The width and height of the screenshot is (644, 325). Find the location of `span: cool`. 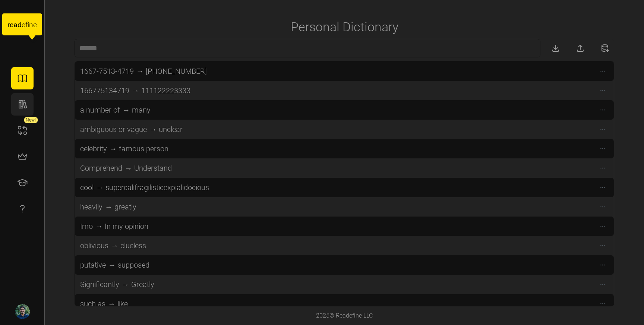

span: cool is located at coordinates (87, 187).